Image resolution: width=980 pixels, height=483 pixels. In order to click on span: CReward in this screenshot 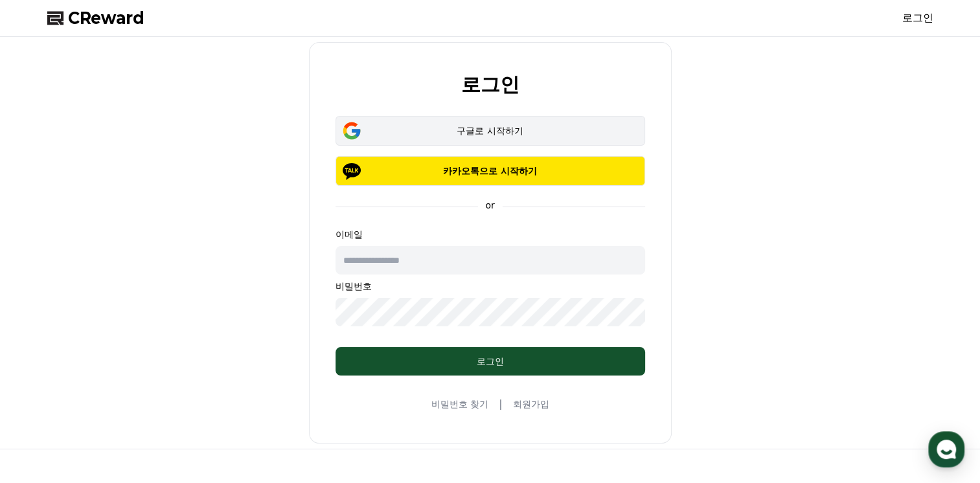, I will do `click(106, 18)`.